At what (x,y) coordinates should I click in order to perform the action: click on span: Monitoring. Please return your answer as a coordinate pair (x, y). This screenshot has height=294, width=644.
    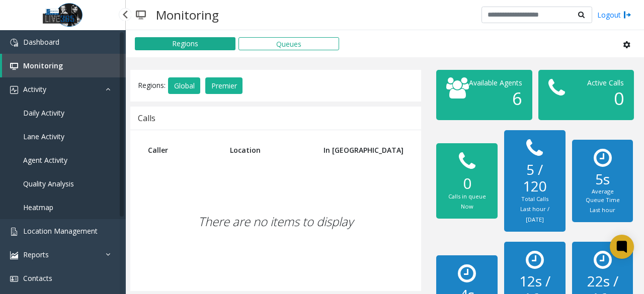
    Looking at the image, I should click on (43, 65).